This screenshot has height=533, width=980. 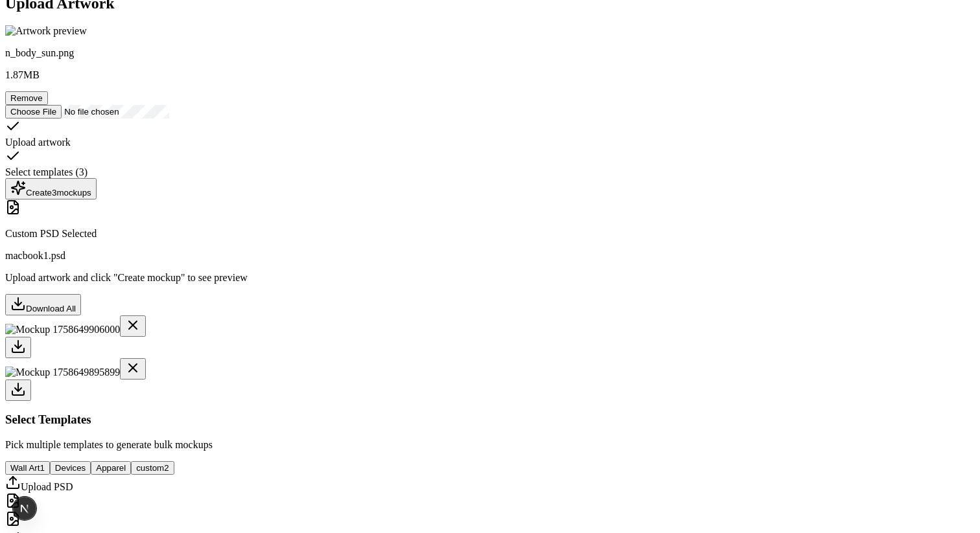 I want to click on img: Mockup 1758649906000, so click(x=62, y=330).